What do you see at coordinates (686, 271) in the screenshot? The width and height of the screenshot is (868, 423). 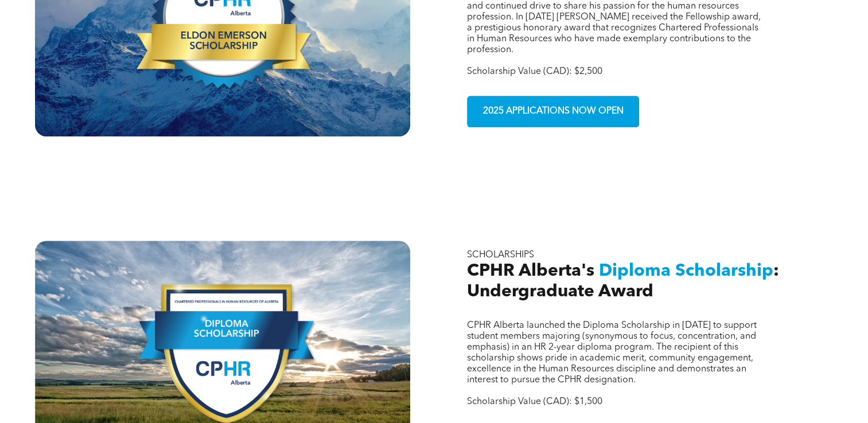 I see `span: Diploma Scholarship` at bounding box center [686, 271].